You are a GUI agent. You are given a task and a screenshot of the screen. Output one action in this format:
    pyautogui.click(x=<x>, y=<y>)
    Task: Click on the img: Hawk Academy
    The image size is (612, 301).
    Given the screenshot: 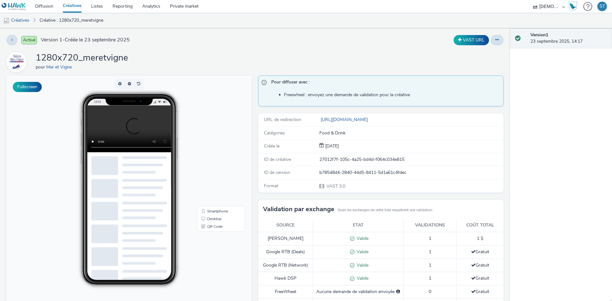 What is the action you would take?
    pyautogui.click(x=573, y=6)
    